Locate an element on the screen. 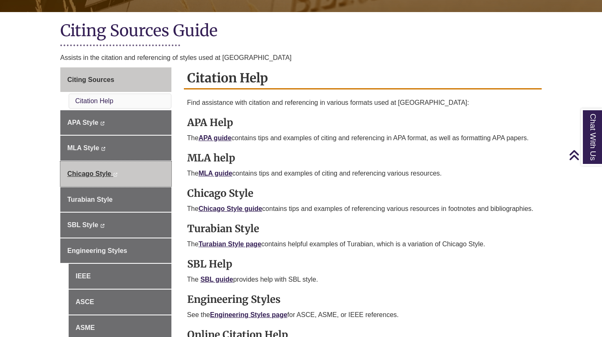  span: Chicago Style is located at coordinates (89, 174).